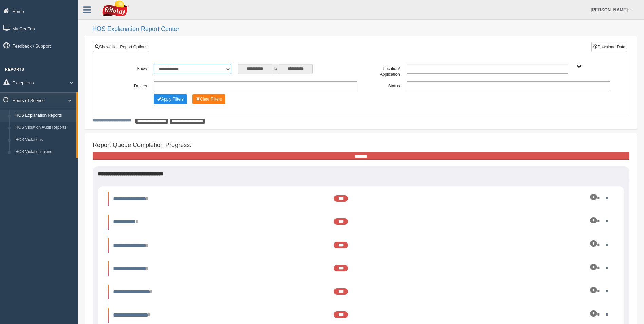 The height and width of the screenshot is (324, 644). Describe the element at coordinates (44, 128) in the screenshot. I see `a: HOS Violation Audit Reports` at that location.